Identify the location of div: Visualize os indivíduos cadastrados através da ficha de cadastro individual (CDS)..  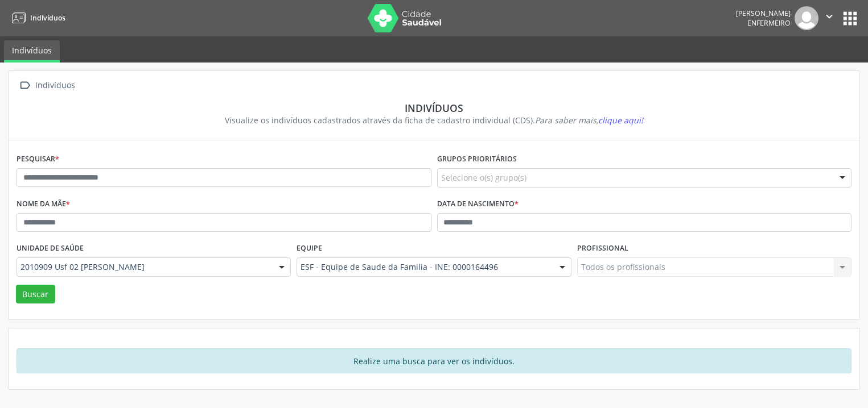
(434, 120).